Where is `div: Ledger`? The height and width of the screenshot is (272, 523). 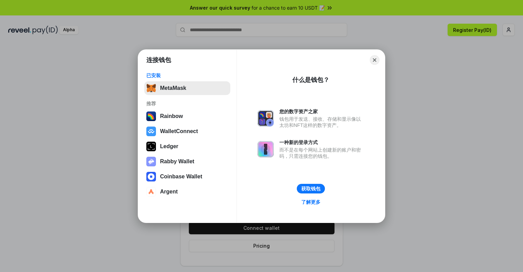
div: Ledger is located at coordinates (169, 146).